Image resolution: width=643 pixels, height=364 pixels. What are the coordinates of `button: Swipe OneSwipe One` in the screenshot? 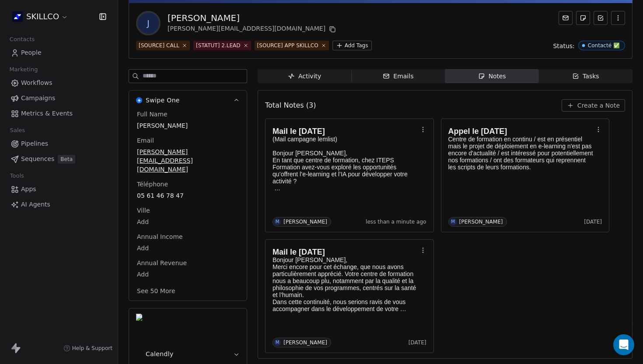 It's located at (188, 100).